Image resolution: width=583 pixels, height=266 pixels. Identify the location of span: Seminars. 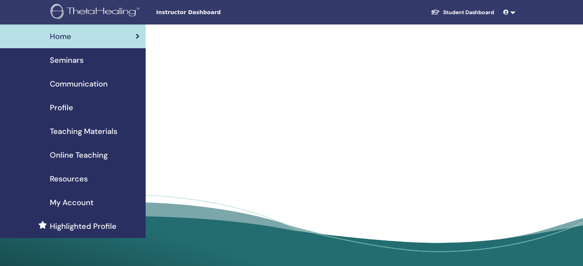
(67, 60).